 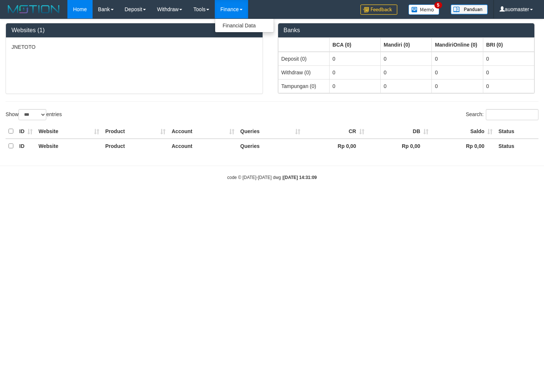 What do you see at coordinates (512, 115) in the screenshot?
I see `input: Search:` at bounding box center [512, 115].